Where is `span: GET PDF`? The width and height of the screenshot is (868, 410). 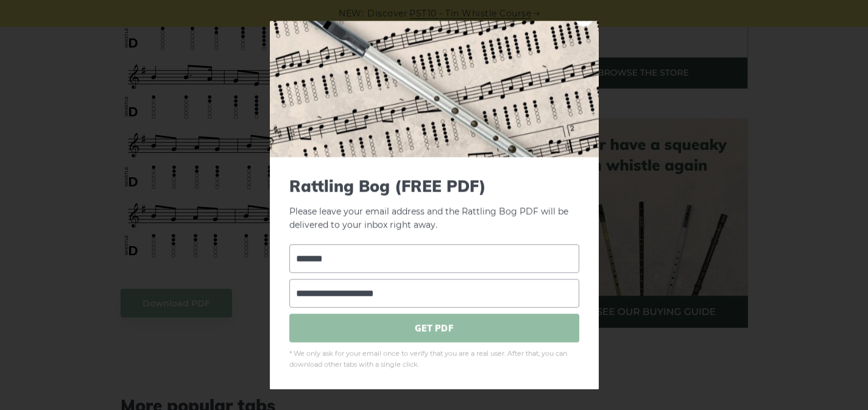
span: GET PDF is located at coordinates (434, 328).